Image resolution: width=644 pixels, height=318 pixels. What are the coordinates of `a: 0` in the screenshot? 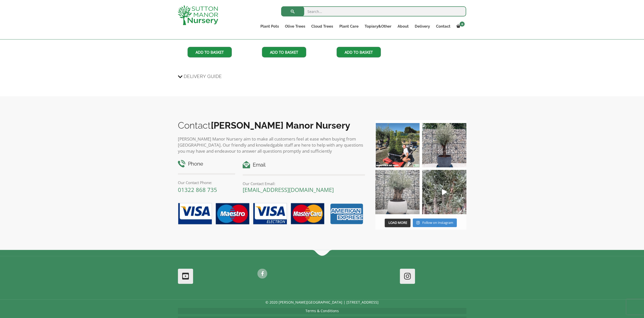 It's located at (459, 26).